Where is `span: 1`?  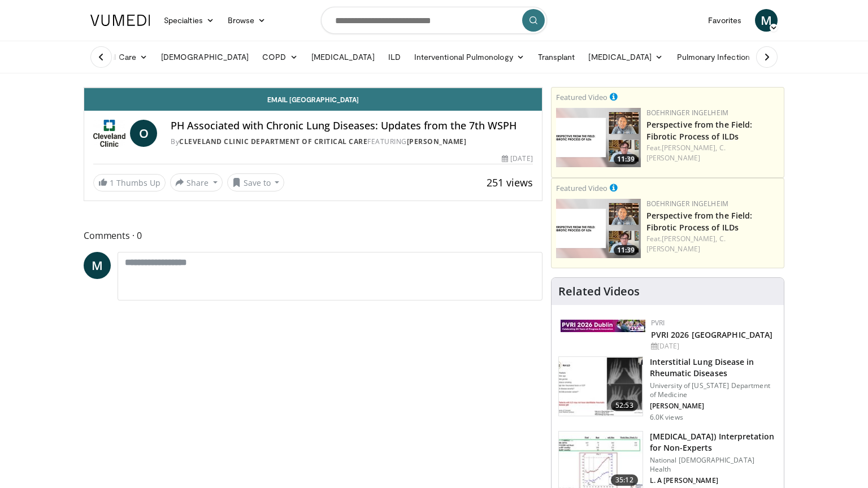 span: 1 is located at coordinates (111, 182).